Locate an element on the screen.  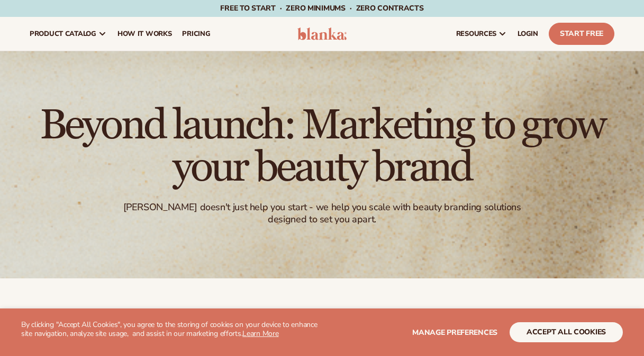
p: By clicking "Accept All Cookies", you agree to the storing of cookies on your device to enhance s... is located at coordinates (171, 330).